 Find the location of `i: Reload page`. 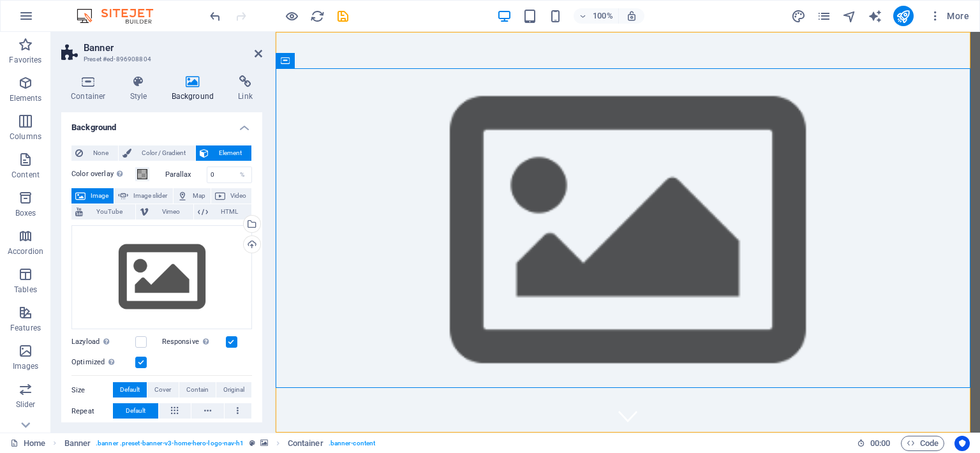

i: Reload page is located at coordinates (317, 16).